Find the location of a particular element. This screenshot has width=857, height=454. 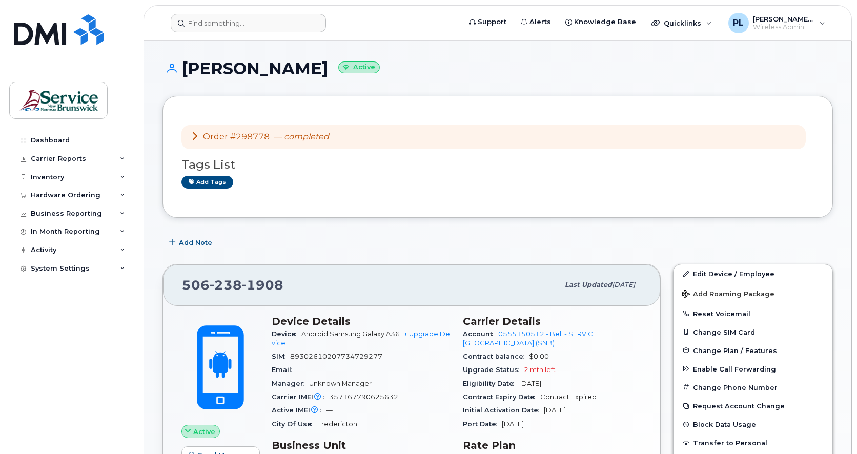

span: Upgrade Status is located at coordinates (493, 369).